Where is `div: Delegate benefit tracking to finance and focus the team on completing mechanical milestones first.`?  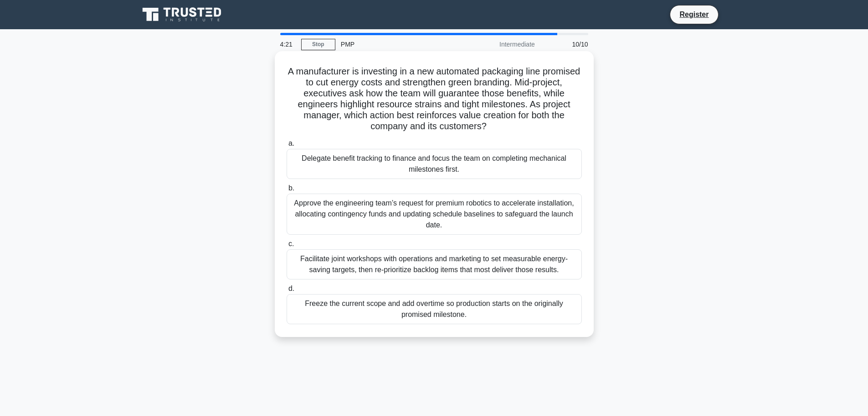 div: Delegate benefit tracking to finance and focus the team on completing mechanical milestones first. is located at coordinates (434, 163).